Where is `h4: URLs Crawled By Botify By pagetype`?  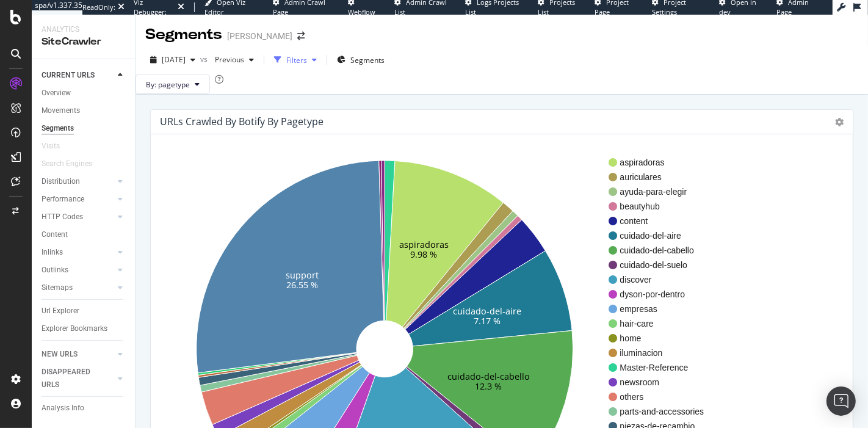
h4: URLs Crawled By Botify By pagetype is located at coordinates (242, 122).